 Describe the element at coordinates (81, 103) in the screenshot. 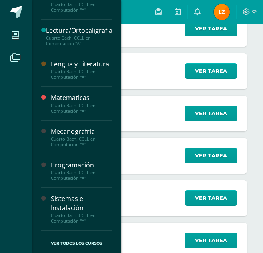

I see `a: MatemáticasCuarto Bach. CCLL en Computación "A"` at that location.